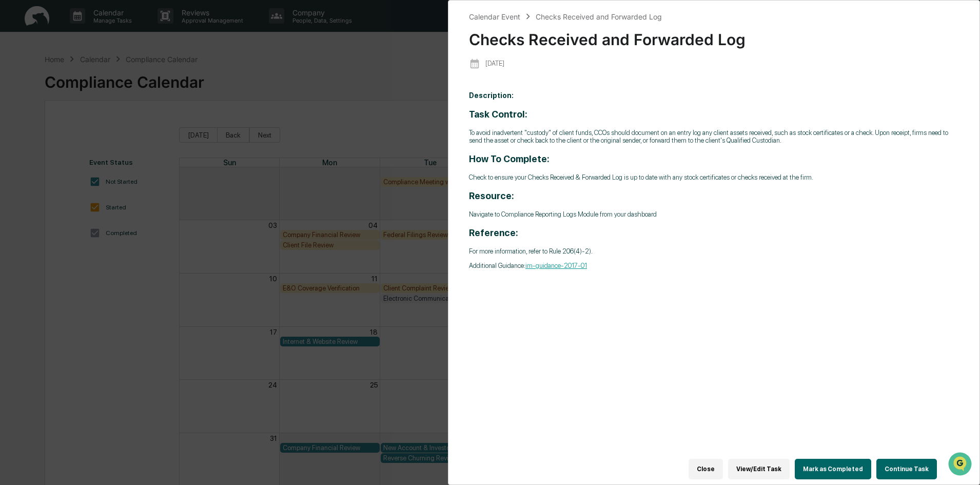  What do you see at coordinates (714, 177) in the screenshot?
I see `p: Check to ensure your Checks Received & Forwarded Log is up to date with any stock certificates or...` at bounding box center [714, 177].